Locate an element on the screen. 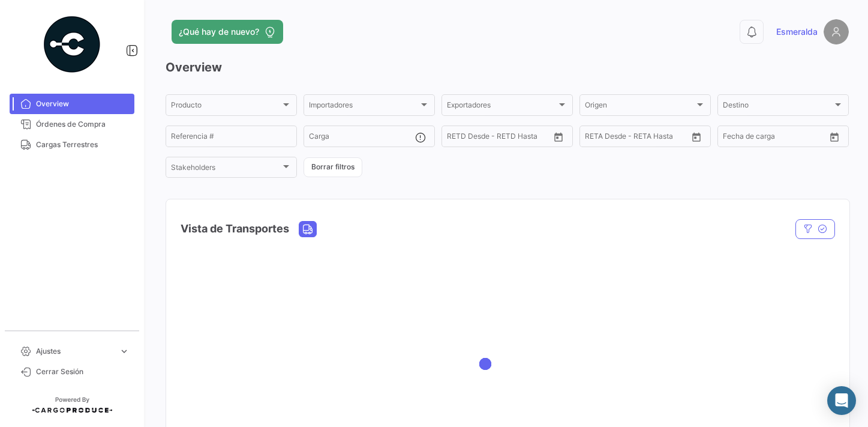 The image size is (868, 427). span: Ajustes is located at coordinates (75, 351).